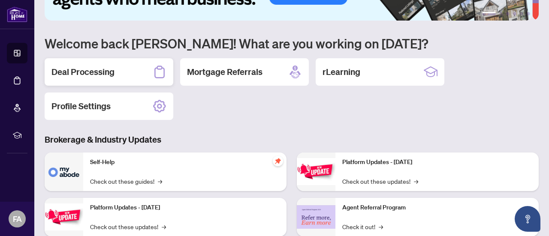 The height and width of the screenshot is (236, 549). What do you see at coordinates (278, 161) in the screenshot?
I see `span: pushpin` at bounding box center [278, 161].